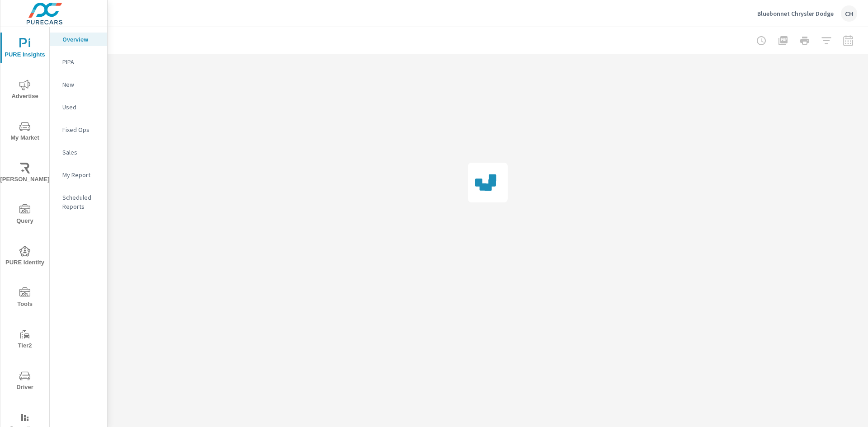  What do you see at coordinates (25, 49) in the screenshot?
I see `span: PURE Insights` at bounding box center [25, 49].